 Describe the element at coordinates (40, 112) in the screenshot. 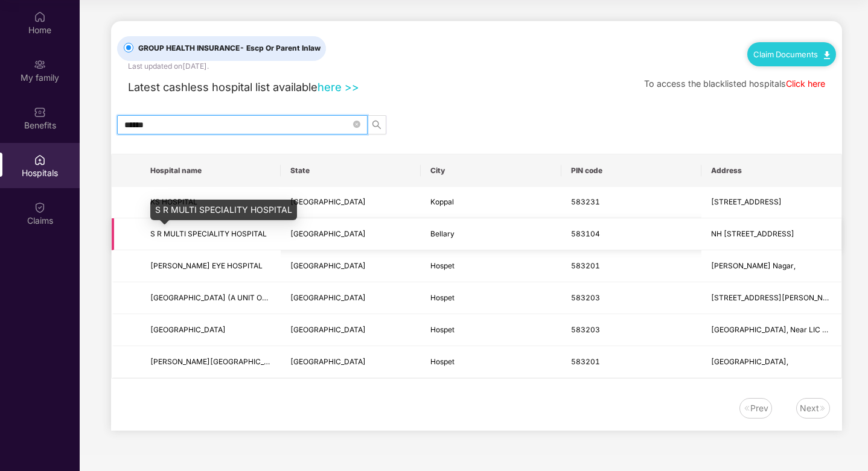

I see `img: svg+xml;base64,PHN2ZyBpZD0iQmVuZWZpdHMiIHhtbG5zPSJodHRwOi8vd3d3LnczLm9yZy8yMDAwL3N2ZyIgd2lkdGg9Ij...` at that location.